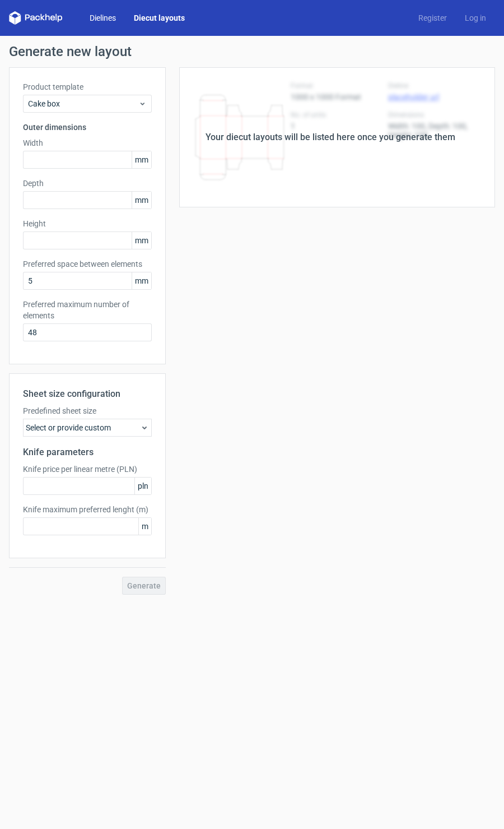 The image size is (504, 829). Describe the element at coordinates (432, 18) in the screenshot. I see `a: Register` at that location.